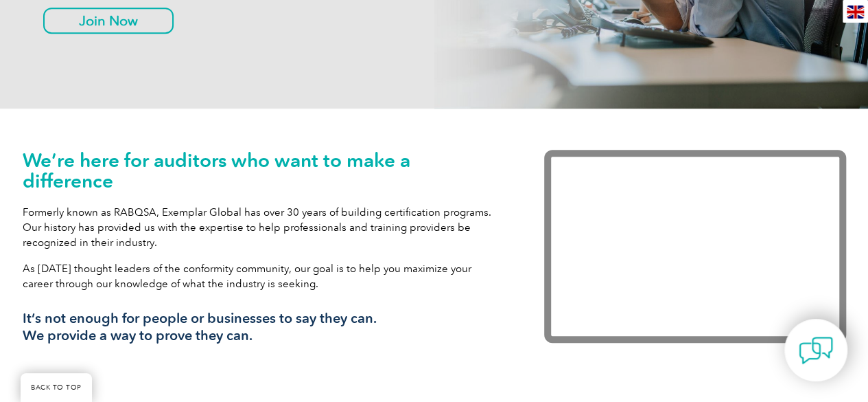 This screenshot has width=868, height=402. What do you see at coordinates (56, 387) in the screenshot?
I see `a: BACK TO TOP` at bounding box center [56, 387].